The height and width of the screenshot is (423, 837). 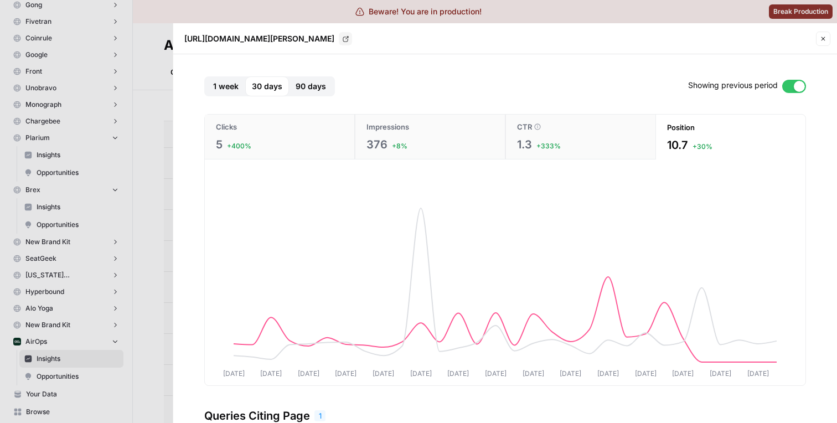 What do you see at coordinates (377, 144) in the screenshot?
I see `span: 376` at bounding box center [377, 144].